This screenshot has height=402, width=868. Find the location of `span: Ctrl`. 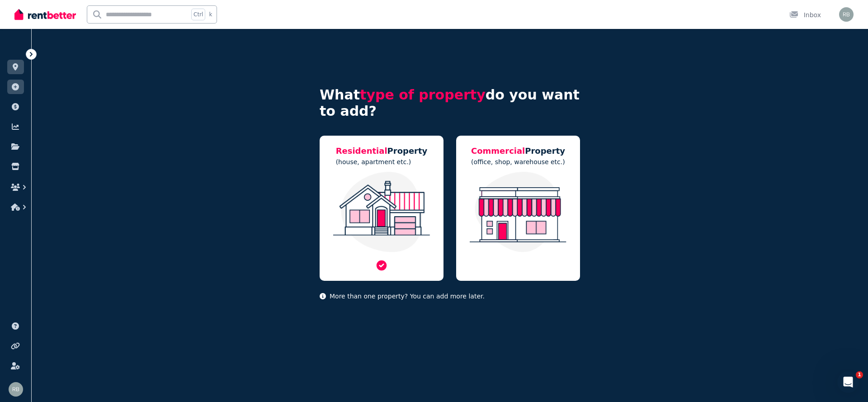

span: Ctrl is located at coordinates (198, 15).